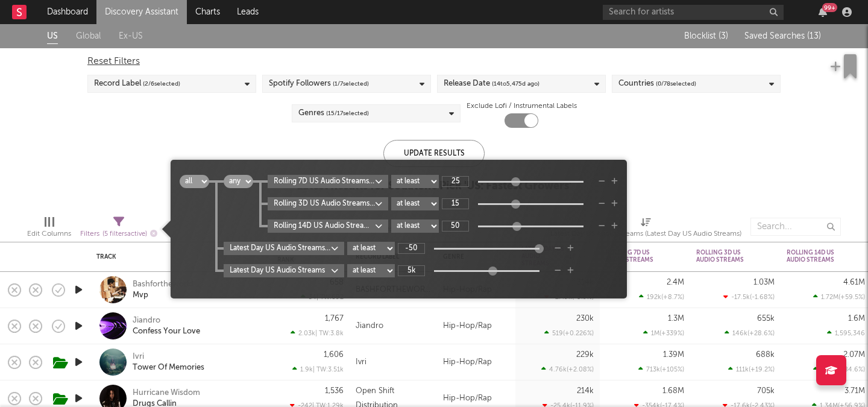  What do you see at coordinates (515, 84) in the screenshot?
I see `span: ( 14 to 5,475 d ago)` at bounding box center [515, 84].